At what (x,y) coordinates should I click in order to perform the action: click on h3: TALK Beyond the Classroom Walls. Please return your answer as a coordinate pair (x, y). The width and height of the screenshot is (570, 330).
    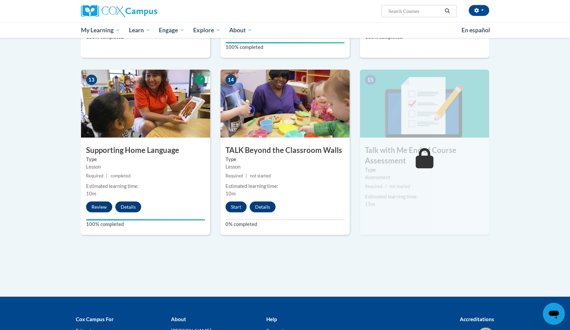
    Looking at the image, I should click on (285, 150).